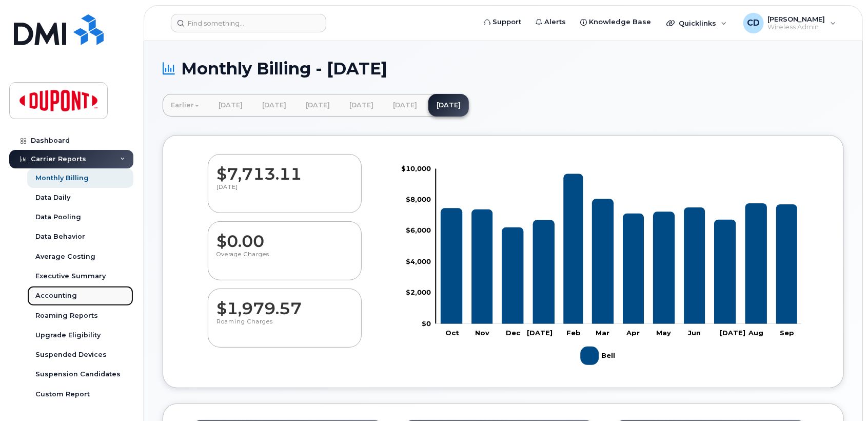  I want to click on tspan: Jun, so click(694, 333).